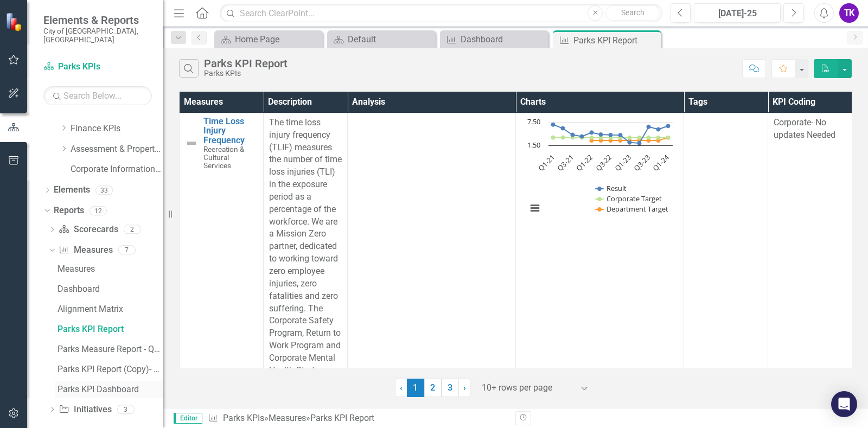 This screenshot has height=428, width=868. What do you see at coordinates (849, 13) in the screenshot?
I see `div: TK` at bounding box center [849, 13].